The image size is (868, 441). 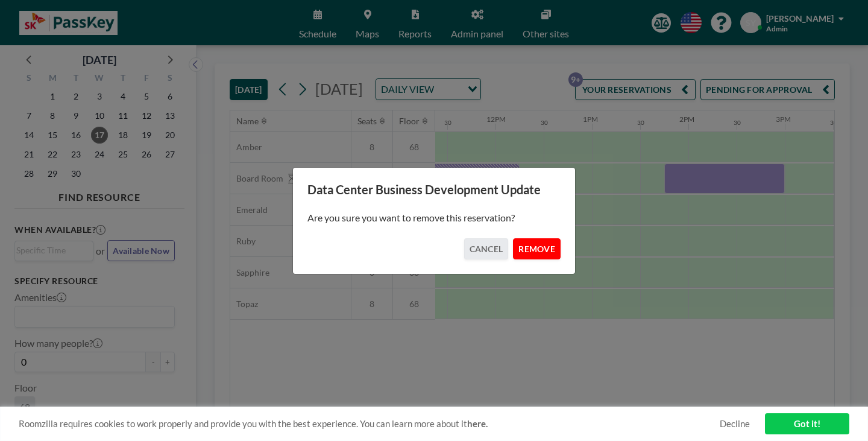 I want to click on a: Decline, so click(x=735, y=424).